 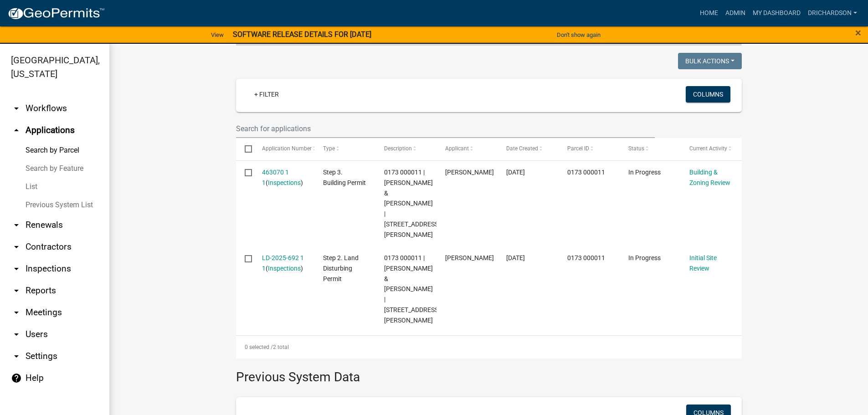 What do you see at coordinates (258, 347) in the screenshot?
I see `span: 0 selected /` at bounding box center [258, 347].